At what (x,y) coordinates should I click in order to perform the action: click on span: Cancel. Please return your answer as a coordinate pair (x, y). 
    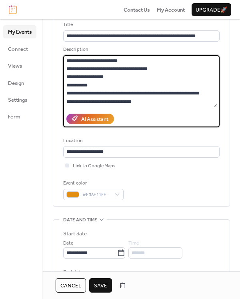
    Looking at the image, I should click on (71, 285).